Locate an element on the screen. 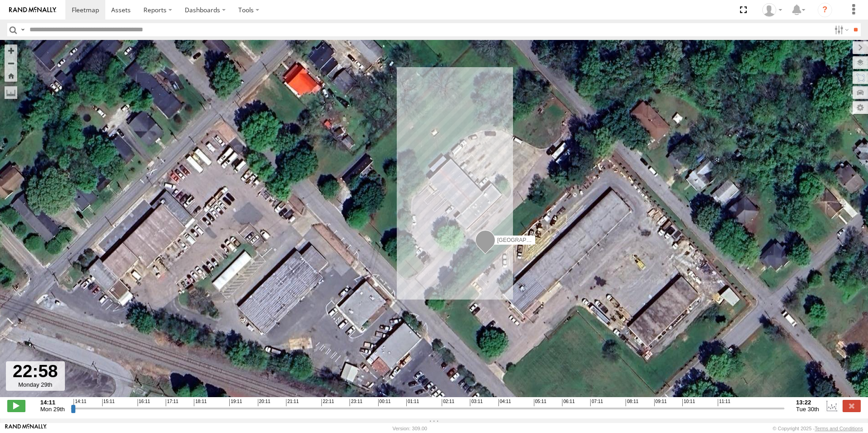  span: 11:11 is located at coordinates (724, 403).